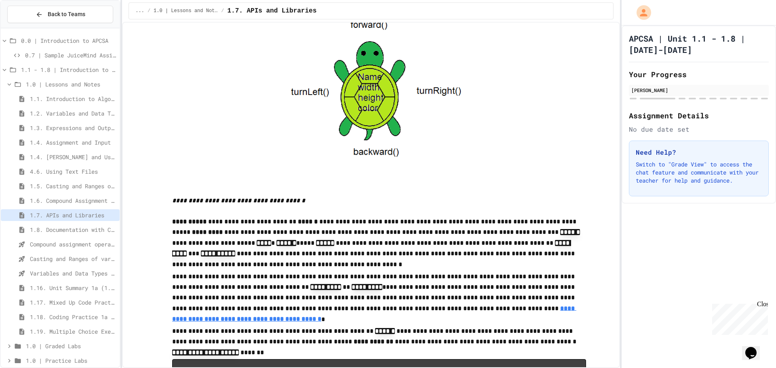 The width and height of the screenshot is (776, 368). What do you see at coordinates (71, 346) in the screenshot?
I see `span: 1.0 | Graded Labs` at bounding box center [71, 346].